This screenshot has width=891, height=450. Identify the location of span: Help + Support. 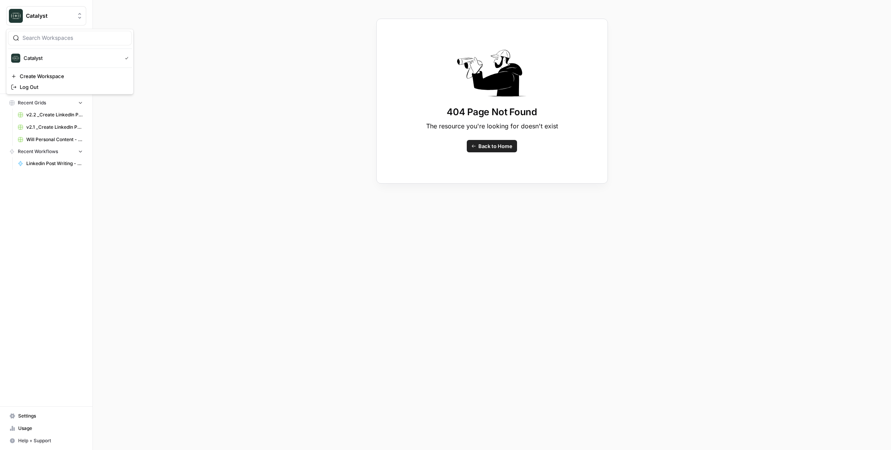
(50, 441).